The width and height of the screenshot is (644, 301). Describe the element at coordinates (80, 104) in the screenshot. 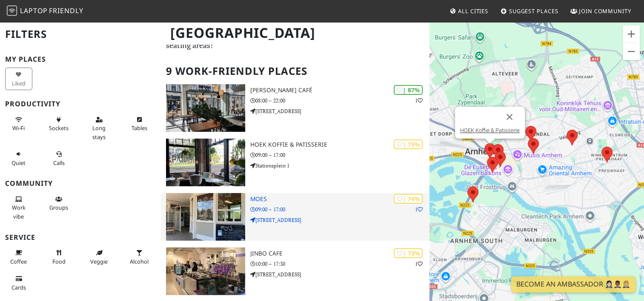

I see `h3: Productivity` at that location.